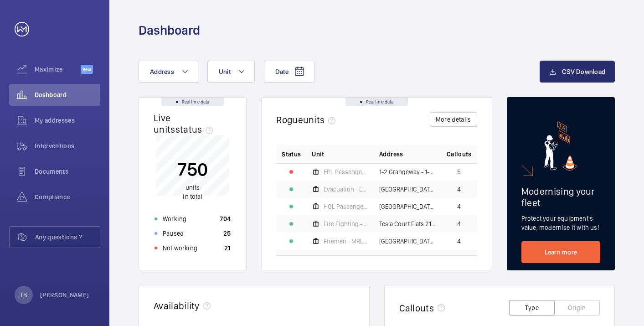  I want to click on h2: Modernising your fleet, so click(560, 197).